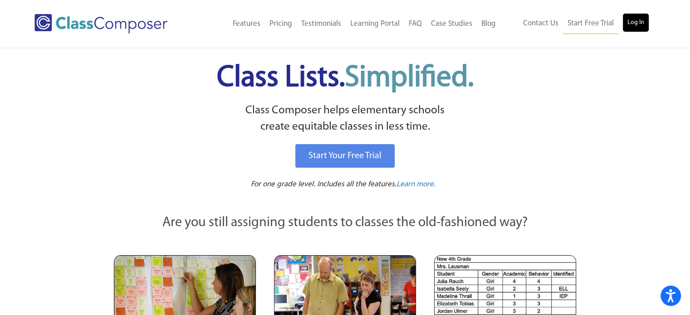  I want to click on a: Contact Us, so click(541, 24).